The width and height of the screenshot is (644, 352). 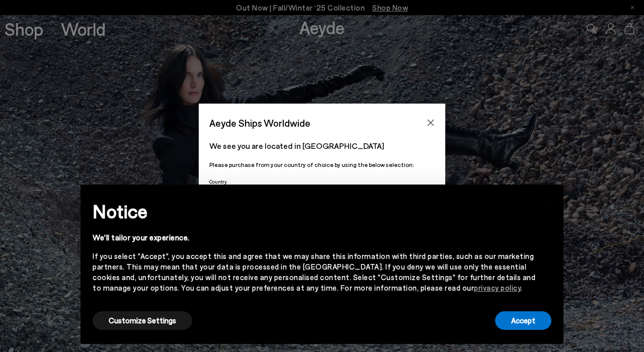 What do you see at coordinates (430, 122) in the screenshot?
I see `button: Close` at bounding box center [430, 122].